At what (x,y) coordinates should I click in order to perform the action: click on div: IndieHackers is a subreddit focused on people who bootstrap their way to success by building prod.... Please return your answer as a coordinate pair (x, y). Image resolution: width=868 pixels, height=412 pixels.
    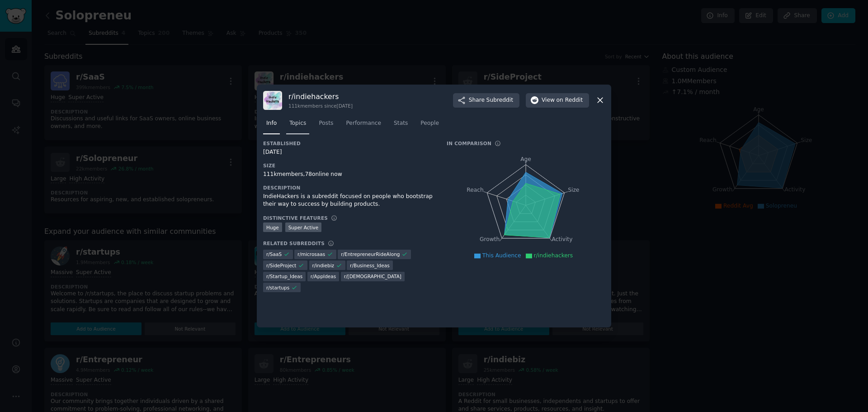
    Looking at the image, I should click on (348, 200).